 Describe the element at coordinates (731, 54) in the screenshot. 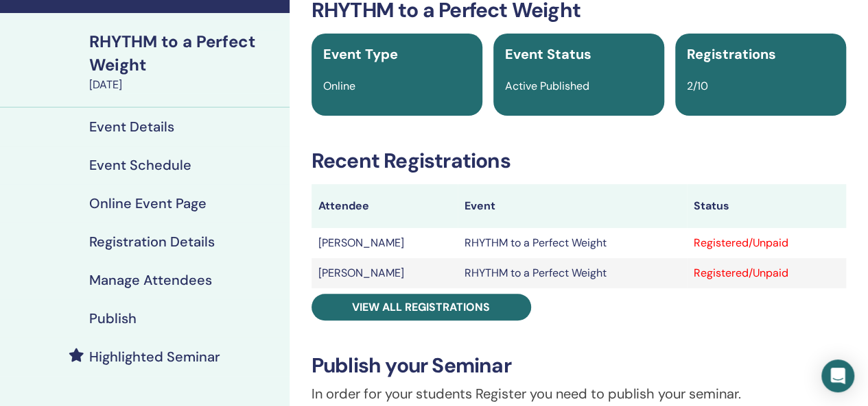

I see `span: Registrations` at that location.